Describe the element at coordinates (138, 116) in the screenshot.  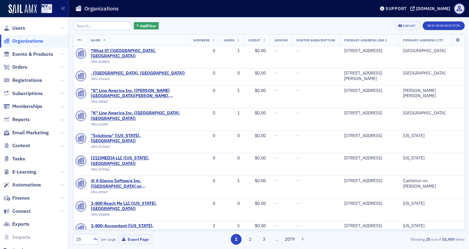
I see `span: "K" Line America Inc. (Richmond, VA)` at that location.